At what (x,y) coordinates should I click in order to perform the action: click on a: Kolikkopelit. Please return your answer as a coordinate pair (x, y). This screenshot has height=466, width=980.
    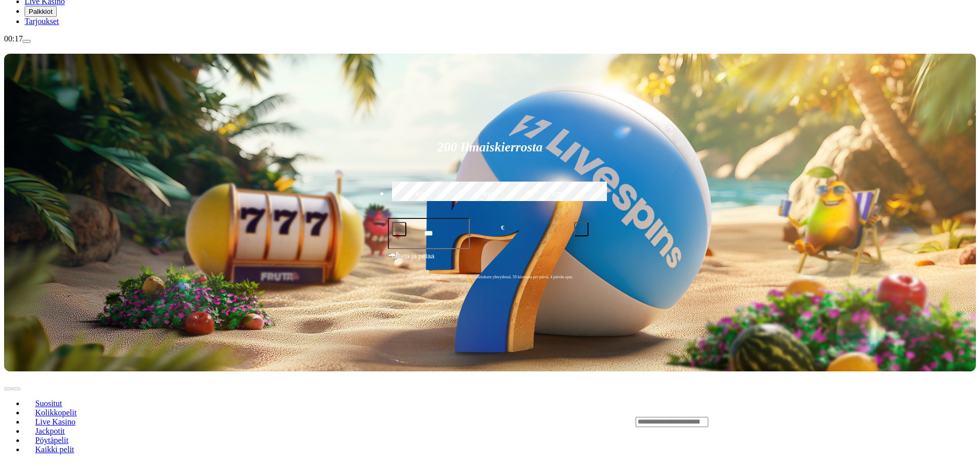
    Looking at the image, I should click on (56, 413).